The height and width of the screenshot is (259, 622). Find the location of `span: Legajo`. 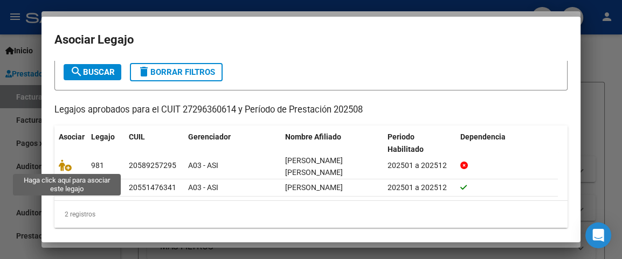

span: Legajo is located at coordinates (103, 137).